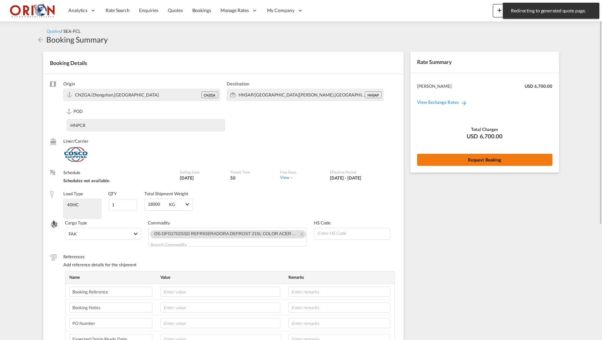  What do you see at coordinates (53, 142) in the screenshot?
I see `md-icon: /assets/icons/custom/liner-aaa8ad.svg` at bounding box center [53, 142].